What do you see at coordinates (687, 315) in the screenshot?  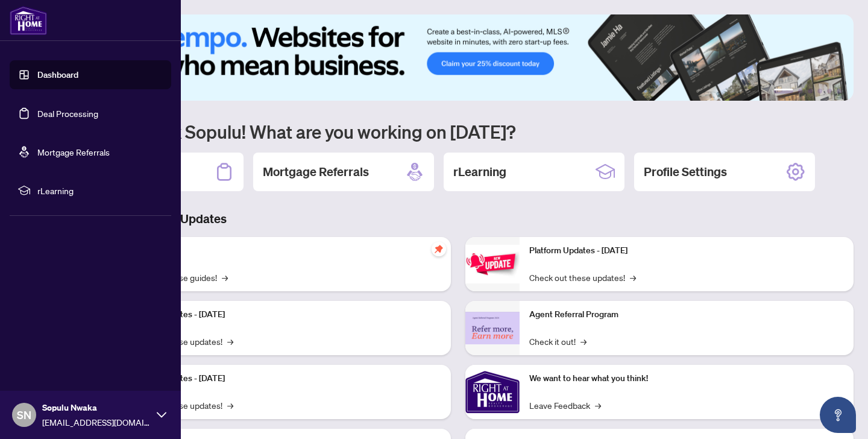 I see `p: Agent Referral Program` at bounding box center [687, 315].